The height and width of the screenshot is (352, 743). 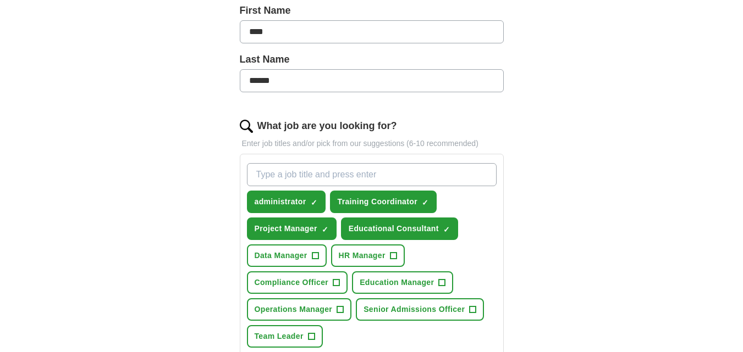 What do you see at coordinates (372, 59) in the screenshot?
I see `label: Last Name` at bounding box center [372, 59].